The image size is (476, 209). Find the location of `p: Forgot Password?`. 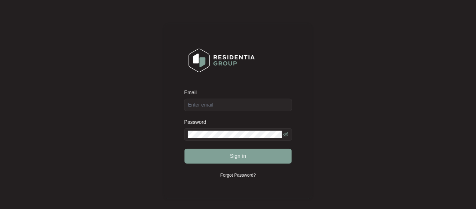

p: Forgot Password? is located at coordinates (238, 175).